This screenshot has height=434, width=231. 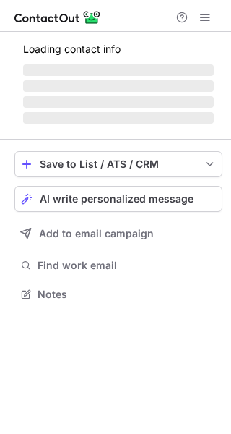 What do you see at coordinates (119, 164) in the screenshot?
I see `button: save-profile-one-click` at bounding box center [119, 164].